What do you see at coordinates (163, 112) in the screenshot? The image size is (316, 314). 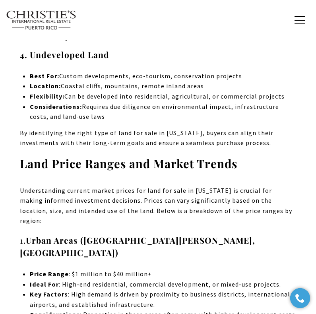 I see `li: Requires due diligence on environmental impact, infrastructure costs, and land-use laws` at bounding box center [163, 112].